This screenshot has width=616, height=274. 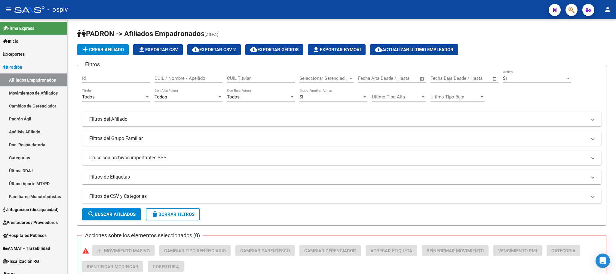 What do you see at coordinates (603, 260) in the screenshot?
I see `div: Open Intercom Messenger` at bounding box center [603, 260].